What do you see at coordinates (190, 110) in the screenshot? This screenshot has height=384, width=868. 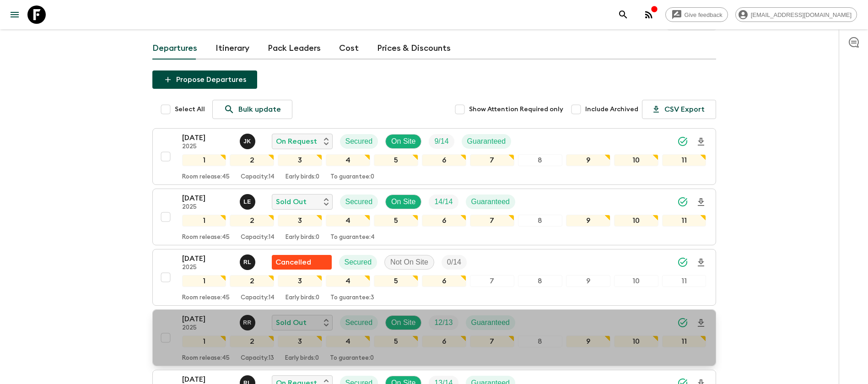 I see `span: Select All` at bounding box center [190, 110].